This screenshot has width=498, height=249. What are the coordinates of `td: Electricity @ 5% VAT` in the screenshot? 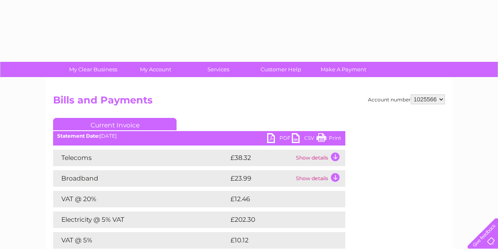 It's located at (141, 219).